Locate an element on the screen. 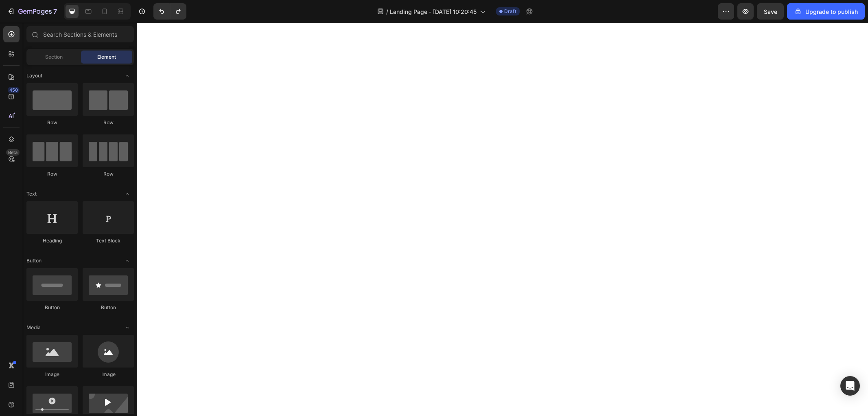 This screenshot has width=868, height=416. span: Section is located at coordinates (54, 57).